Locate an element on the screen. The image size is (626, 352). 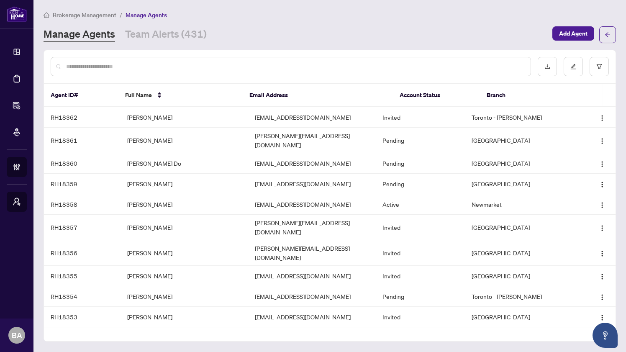
td: RH18355 is located at coordinates (82, 276).